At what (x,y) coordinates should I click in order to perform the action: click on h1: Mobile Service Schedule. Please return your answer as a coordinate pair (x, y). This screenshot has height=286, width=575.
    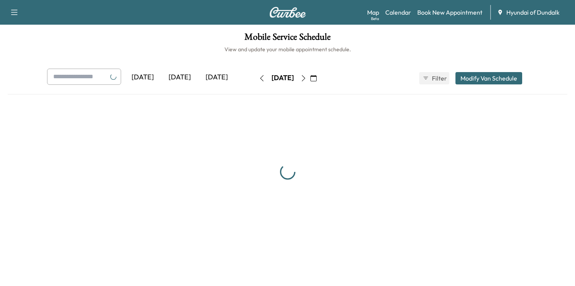
    Looking at the image, I should click on (287, 39).